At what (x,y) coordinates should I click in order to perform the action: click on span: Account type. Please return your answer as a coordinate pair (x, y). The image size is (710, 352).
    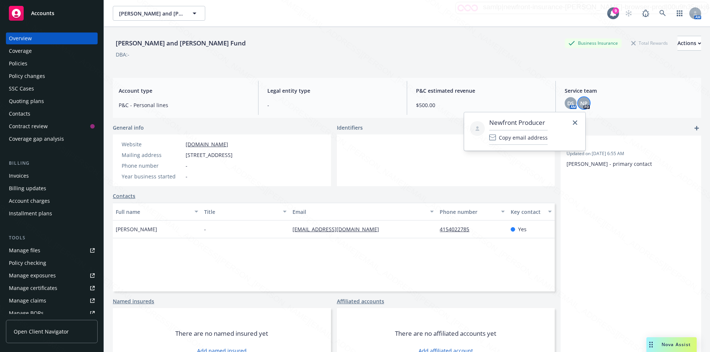
    Looking at the image, I should click on (184, 91).